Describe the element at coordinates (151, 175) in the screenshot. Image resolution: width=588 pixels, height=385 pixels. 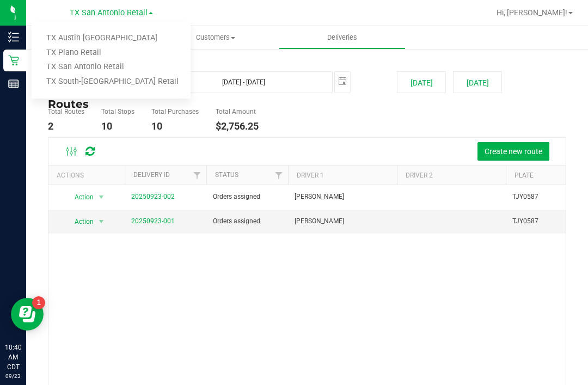
I see `a: Delivery ID` at that location.